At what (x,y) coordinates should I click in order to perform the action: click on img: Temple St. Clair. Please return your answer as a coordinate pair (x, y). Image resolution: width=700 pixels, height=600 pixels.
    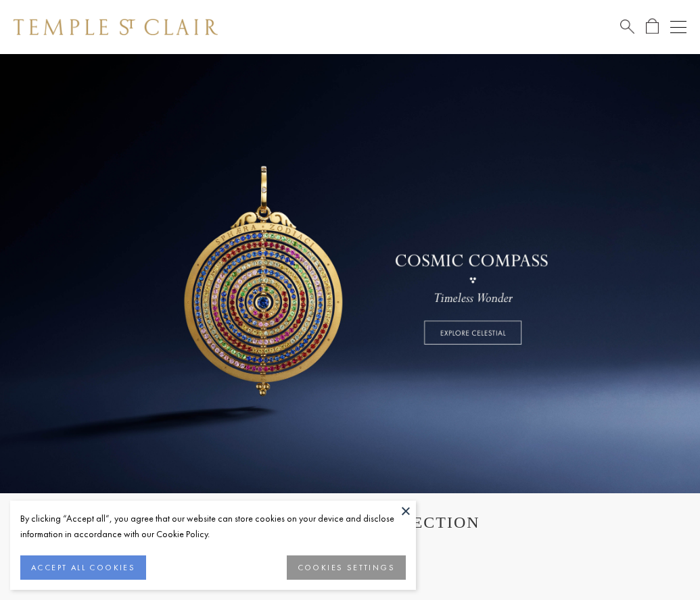
    Looking at the image, I should click on (115, 27).